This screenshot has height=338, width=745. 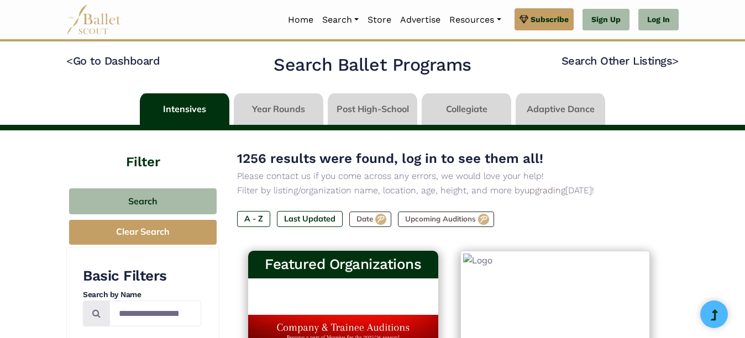 I want to click on h4: Filter, so click(x=143, y=151).